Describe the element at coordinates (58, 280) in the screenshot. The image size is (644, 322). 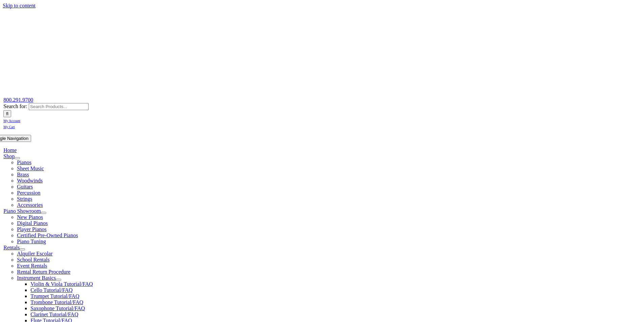
I see `button: Open submenu of Instrument Basics` at that location.